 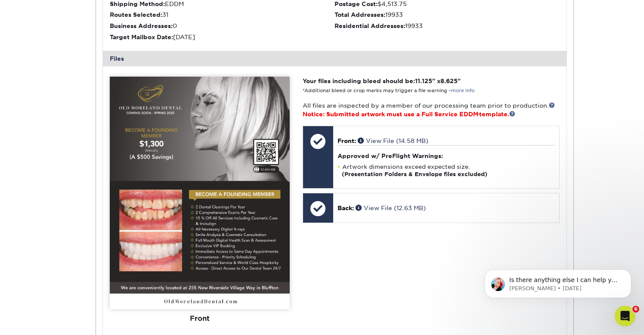 What do you see at coordinates (449, 81) in the screenshot?
I see `span: 8.625` at bounding box center [449, 81].